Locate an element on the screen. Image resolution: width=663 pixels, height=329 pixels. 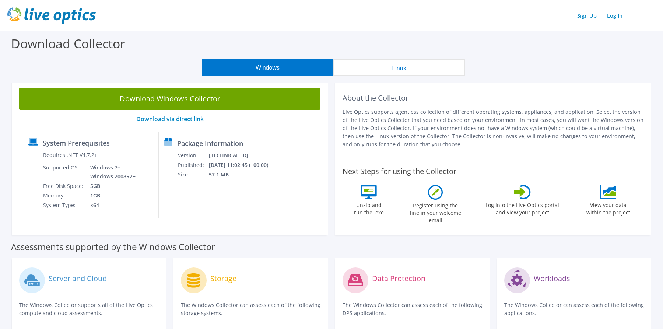
p: The Windows Collector supports all of the Live Optics compute and cloud assessments. is located at coordinates (89, 309).